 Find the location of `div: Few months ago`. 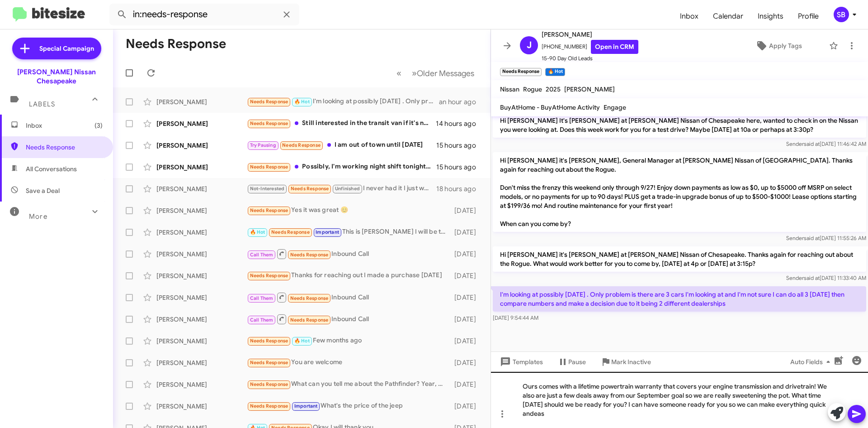

div: Few months ago is located at coordinates (348, 340).